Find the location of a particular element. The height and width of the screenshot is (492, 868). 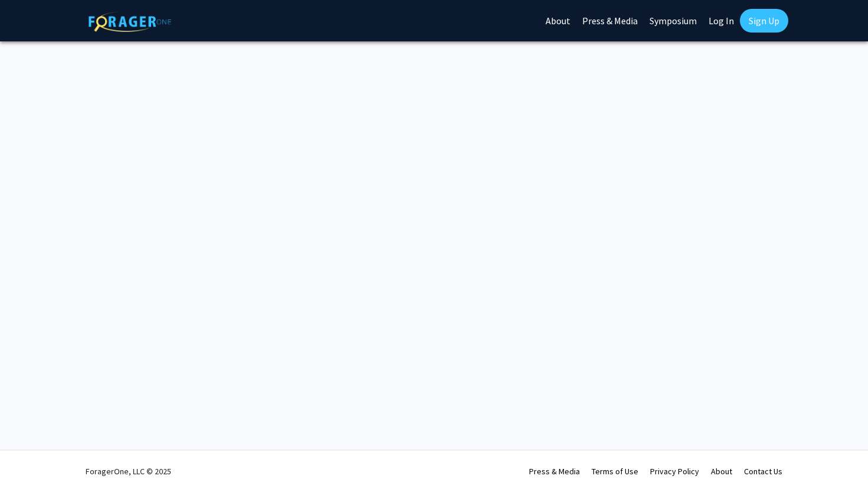

a: Contact Us is located at coordinates (763, 471).